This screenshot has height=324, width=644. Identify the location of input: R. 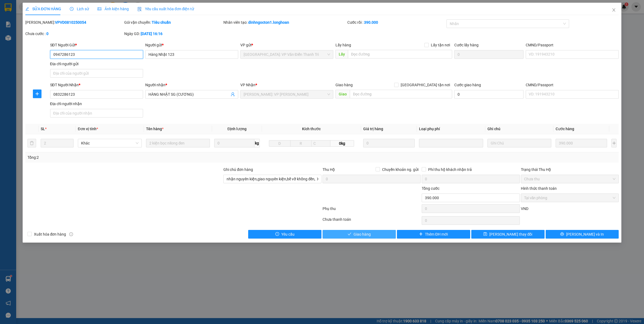
(301, 144).